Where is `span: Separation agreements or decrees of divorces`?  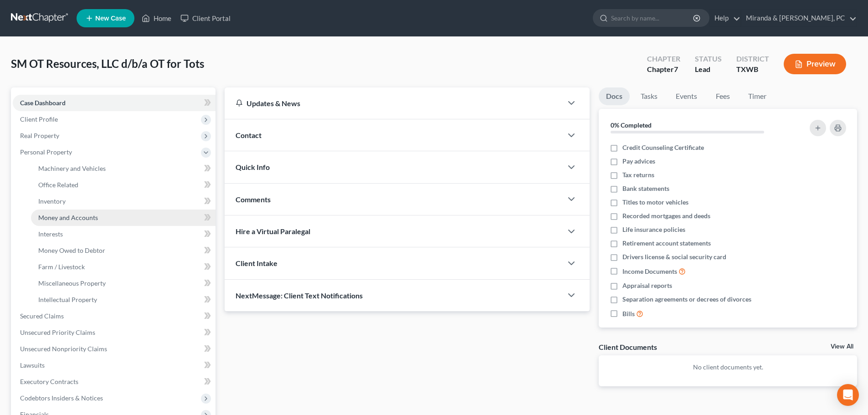
span: Separation agreements or decrees of divorces is located at coordinates (687, 299).